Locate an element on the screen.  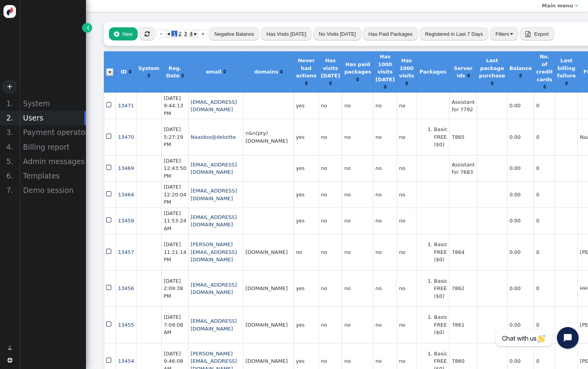
span: 13456 is located at coordinates (125, 288).